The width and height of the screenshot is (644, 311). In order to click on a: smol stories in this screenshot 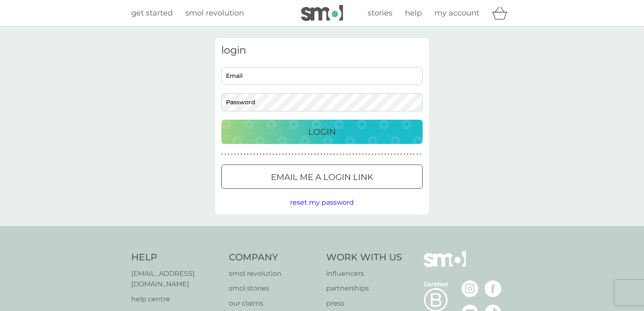, I will do `click(274, 288)`.